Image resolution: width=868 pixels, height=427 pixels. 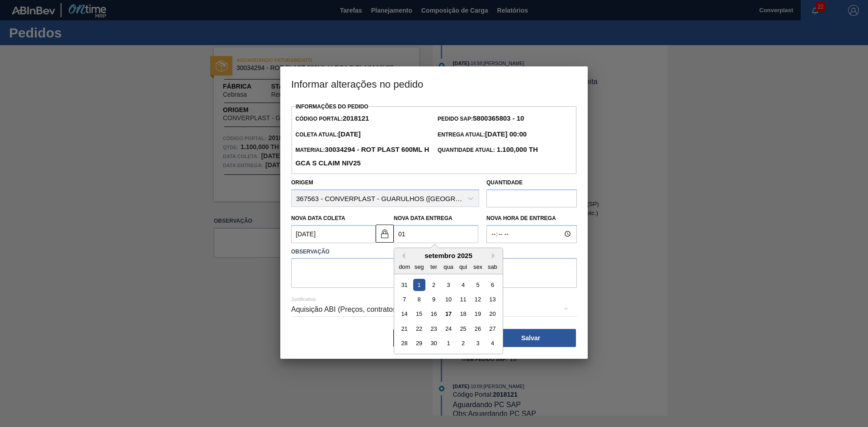 What do you see at coordinates (493, 343) in the screenshot?
I see `div: Choose sábado, 4 de outubro de 2025` at bounding box center [493, 343].